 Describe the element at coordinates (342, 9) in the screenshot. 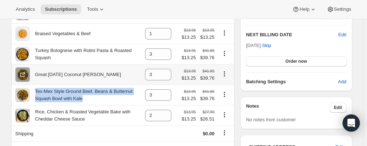

I see `span: Settings` at that location.